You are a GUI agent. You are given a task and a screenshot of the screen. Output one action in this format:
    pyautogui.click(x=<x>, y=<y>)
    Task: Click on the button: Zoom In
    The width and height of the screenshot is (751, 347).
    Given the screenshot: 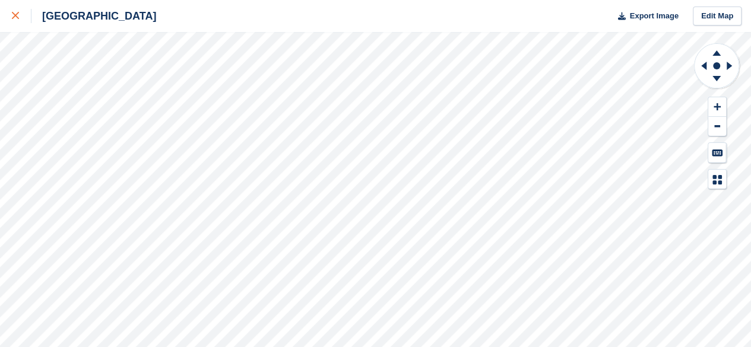 What is the action you would take?
    pyautogui.click(x=717, y=107)
    